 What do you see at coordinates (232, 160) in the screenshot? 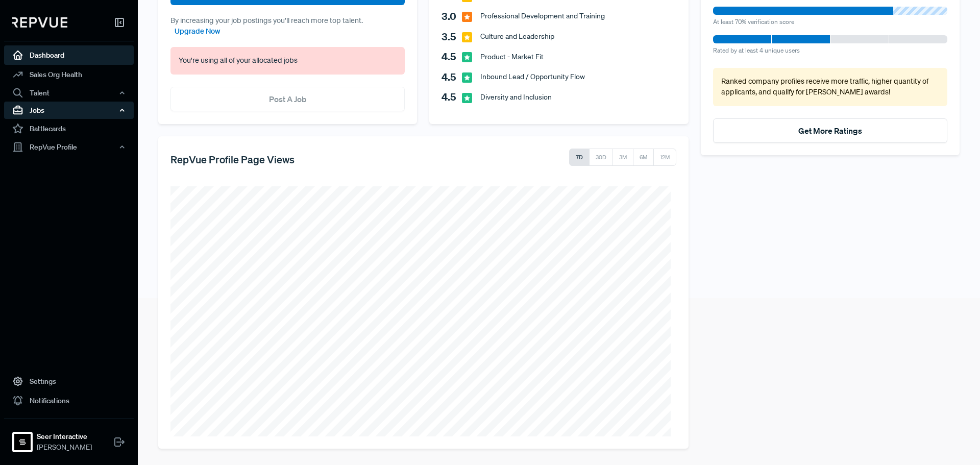
I see `h5: RepVue Profile Page Views` at bounding box center [232, 160].